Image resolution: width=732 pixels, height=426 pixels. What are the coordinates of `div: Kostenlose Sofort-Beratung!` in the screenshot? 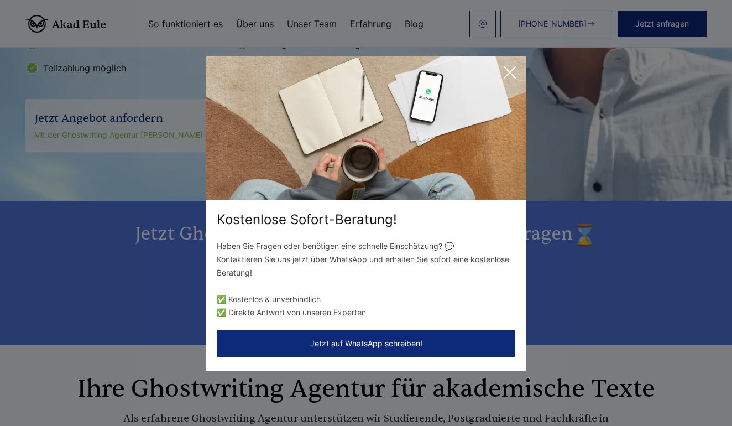 It's located at (366, 219).